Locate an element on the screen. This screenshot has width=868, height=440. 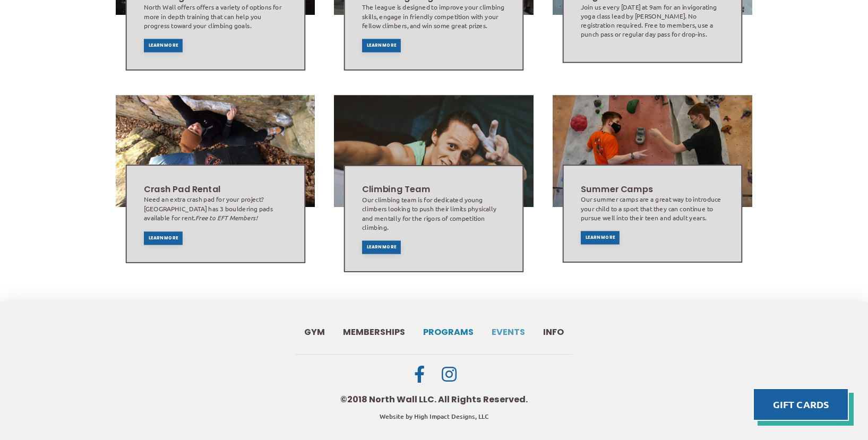
a: Gym is located at coordinates (314, 332).